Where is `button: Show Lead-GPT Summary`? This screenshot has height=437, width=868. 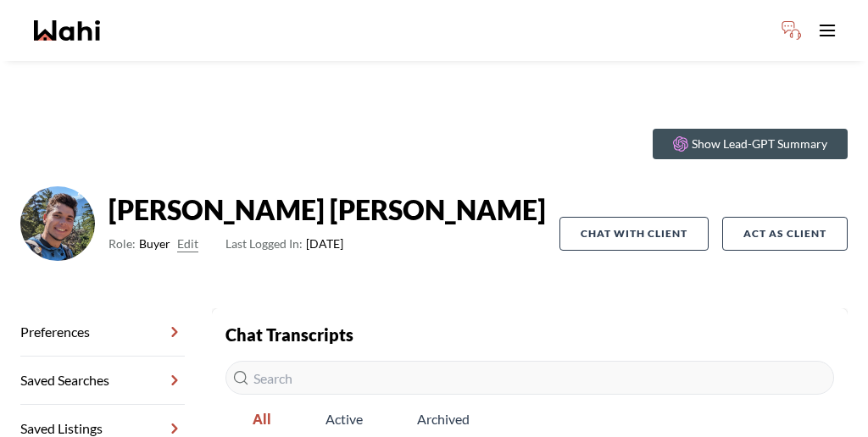 button: Show Lead-GPT Summary is located at coordinates (750, 144).